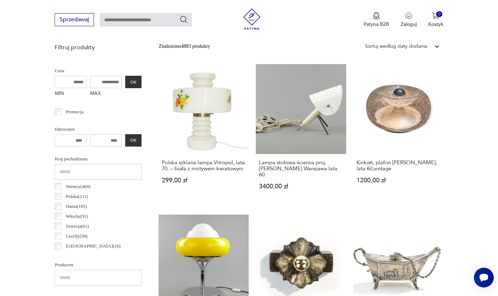 This screenshot has width=498, height=296. I want to click on p: Dania ( 185 ), so click(76, 207).